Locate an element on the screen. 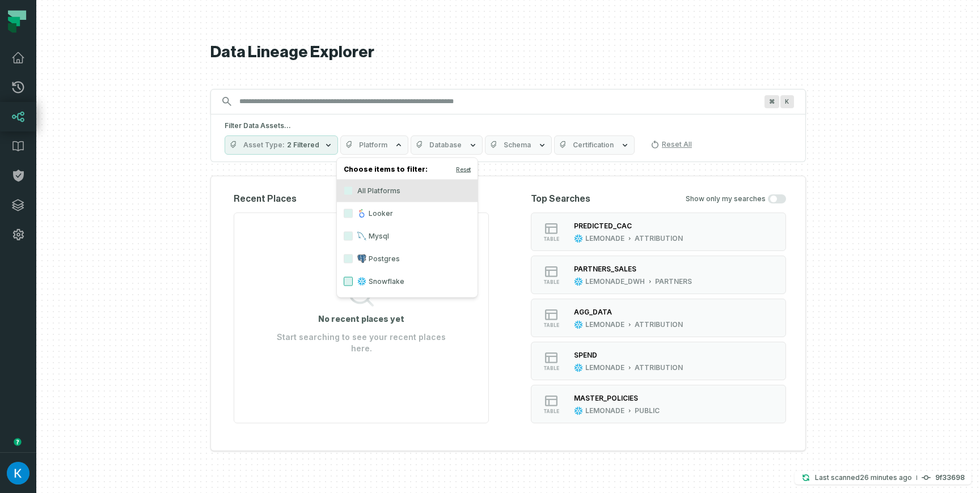 This screenshot has width=980, height=493. div: Tooltip anchor is located at coordinates (17, 442).